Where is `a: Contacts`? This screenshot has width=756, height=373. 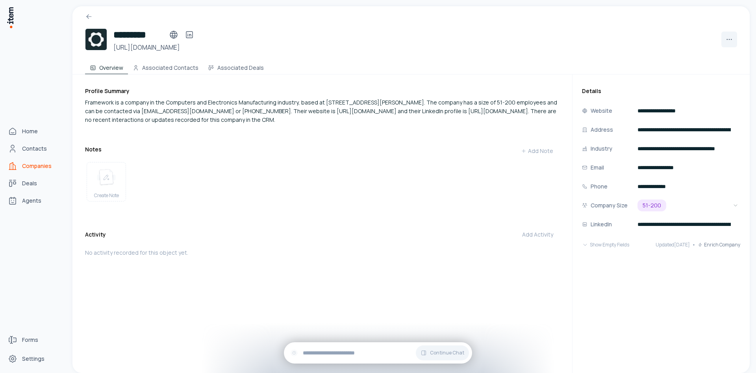
a: Contacts is located at coordinates (35, 149).